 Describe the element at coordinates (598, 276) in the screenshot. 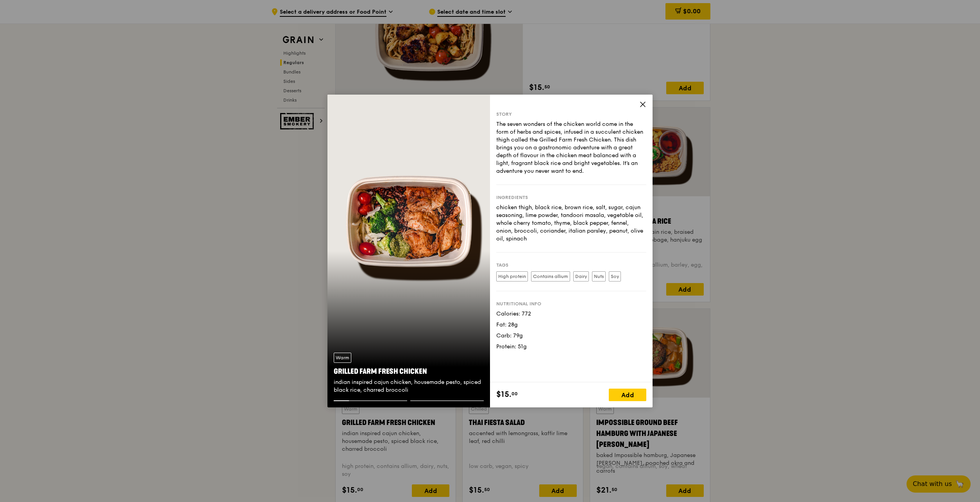

I see `label: Nuts` at that location.